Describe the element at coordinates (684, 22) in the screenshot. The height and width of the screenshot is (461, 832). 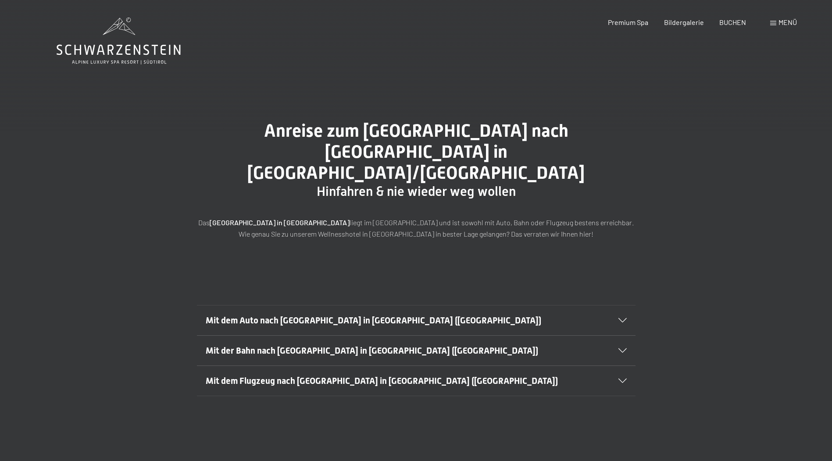
I see `a: Bildergalerie` at that location.